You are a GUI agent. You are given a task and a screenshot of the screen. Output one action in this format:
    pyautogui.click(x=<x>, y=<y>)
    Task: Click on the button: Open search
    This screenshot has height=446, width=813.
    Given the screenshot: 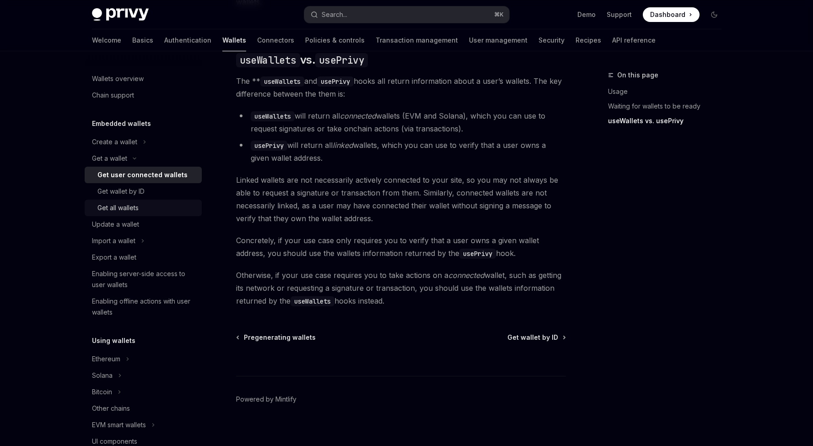 What is the action you would take?
    pyautogui.click(x=407, y=15)
    